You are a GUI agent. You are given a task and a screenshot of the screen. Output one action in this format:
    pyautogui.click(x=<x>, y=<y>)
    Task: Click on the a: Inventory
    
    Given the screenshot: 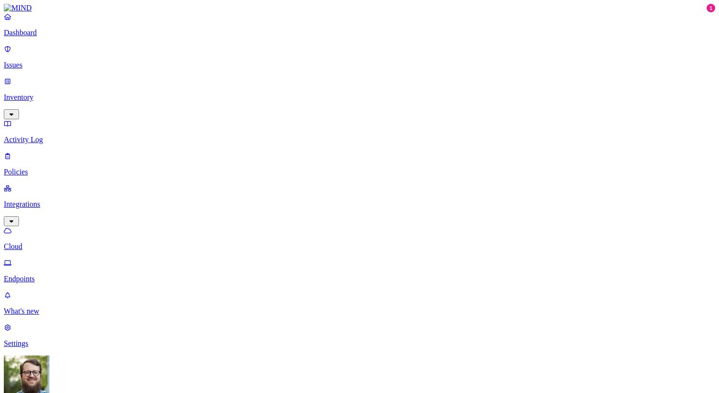 What is the action you would take?
    pyautogui.click(x=360, y=97)
    